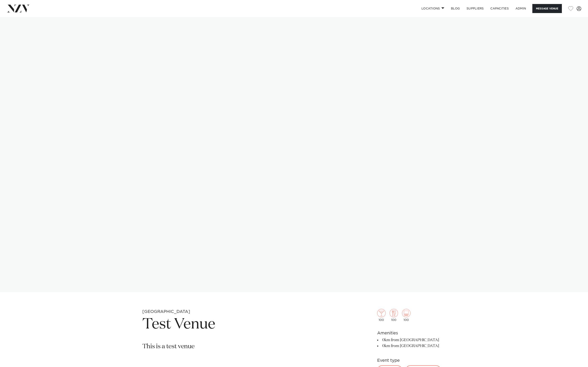 This screenshot has width=588, height=367. Describe the element at coordinates (433, 9) in the screenshot. I see `a: Locations` at that location.